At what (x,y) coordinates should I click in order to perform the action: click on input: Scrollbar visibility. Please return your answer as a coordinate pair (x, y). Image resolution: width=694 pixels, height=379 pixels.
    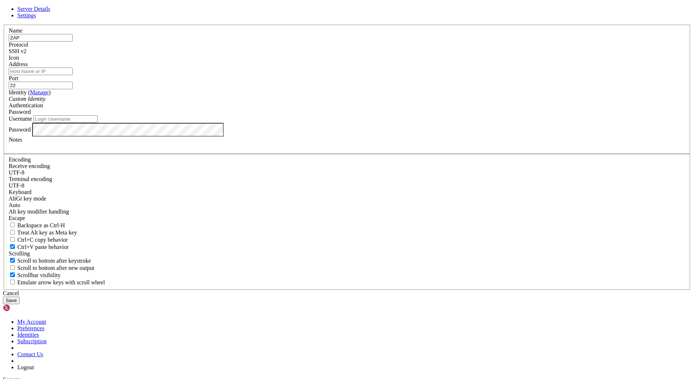
    Looking at the image, I should click on (12, 275).